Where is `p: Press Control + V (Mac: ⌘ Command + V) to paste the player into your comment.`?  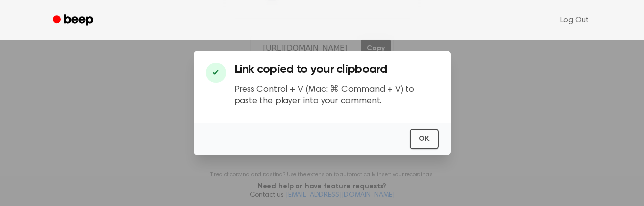
p: Press Control + V (Mac: ⌘ Command + V) to paste the player into your comment. is located at coordinates (336, 95).